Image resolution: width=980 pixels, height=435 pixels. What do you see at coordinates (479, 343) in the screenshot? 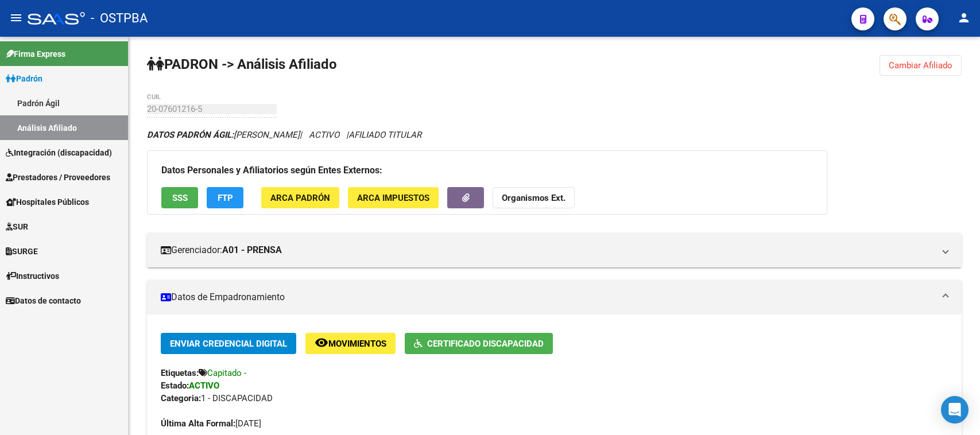
I see `button: Certificado Discapacidad` at bounding box center [479, 343].